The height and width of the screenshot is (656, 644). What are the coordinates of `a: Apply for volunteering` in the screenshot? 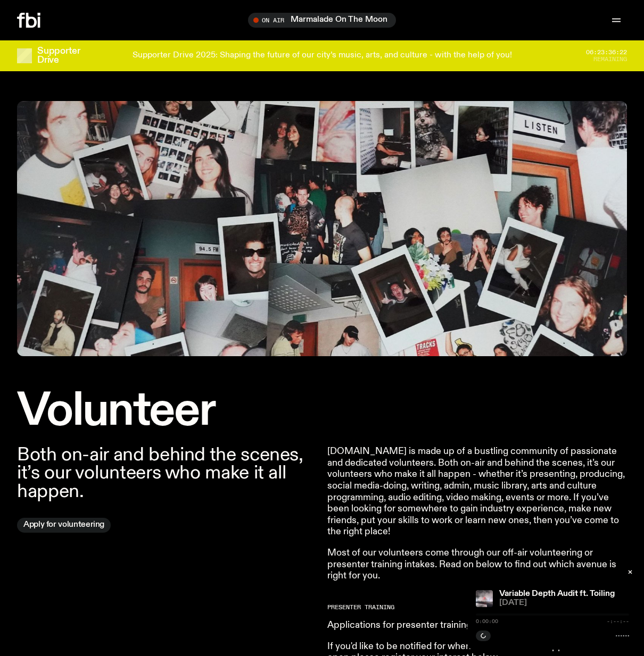 It's located at (64, 525).